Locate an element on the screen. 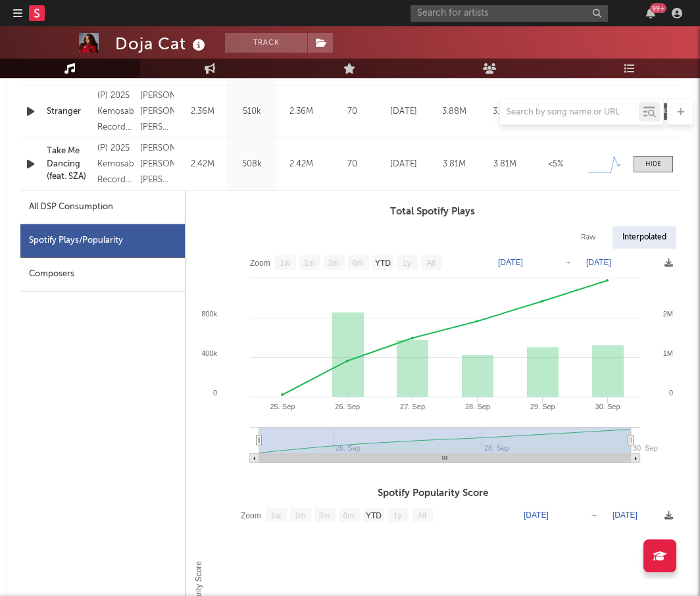  h3: Total Spotify Plays is located at coordinates (432, 212).